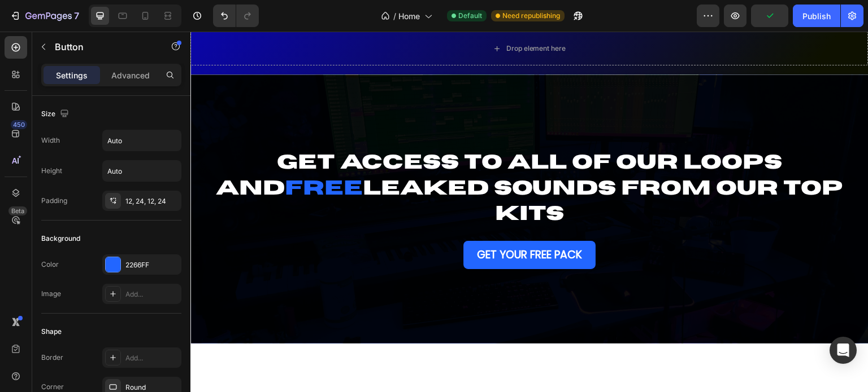  I want to click on div: Publish, so click(817, 16).